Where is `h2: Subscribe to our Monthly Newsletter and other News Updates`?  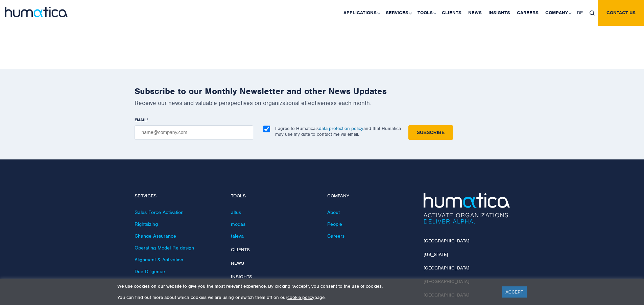 h2: Subscribe to our Monthly Newsletter and other News Updates is located at coordinates (322, 91).